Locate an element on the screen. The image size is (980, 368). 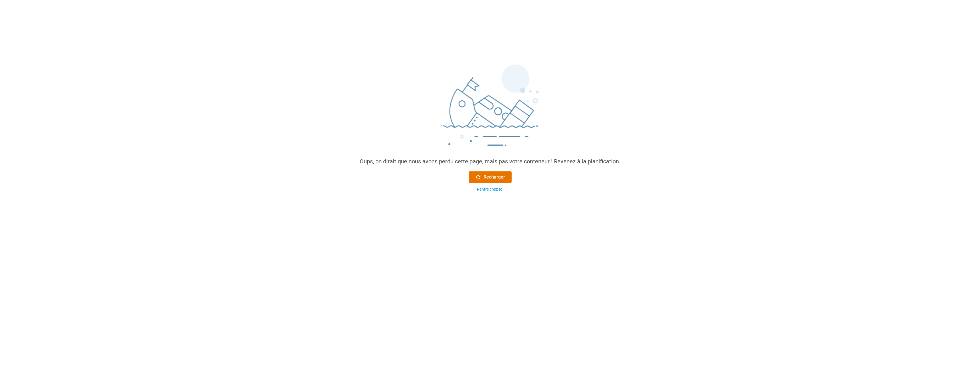
button: Recharger is located at coordinates (490, 177).